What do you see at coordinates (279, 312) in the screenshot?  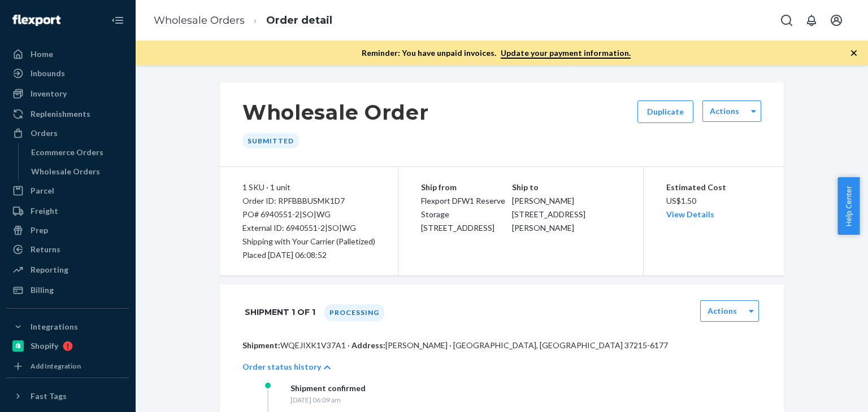 I see `h1: Shipment 1 of 1` at bounding box center [279, 312].